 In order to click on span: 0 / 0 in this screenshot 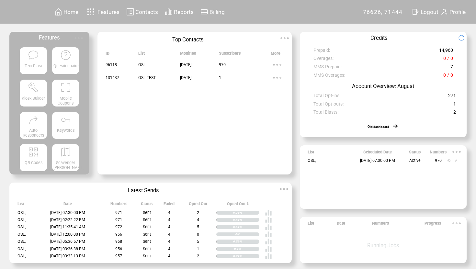, I will do `click(448, 76)`.